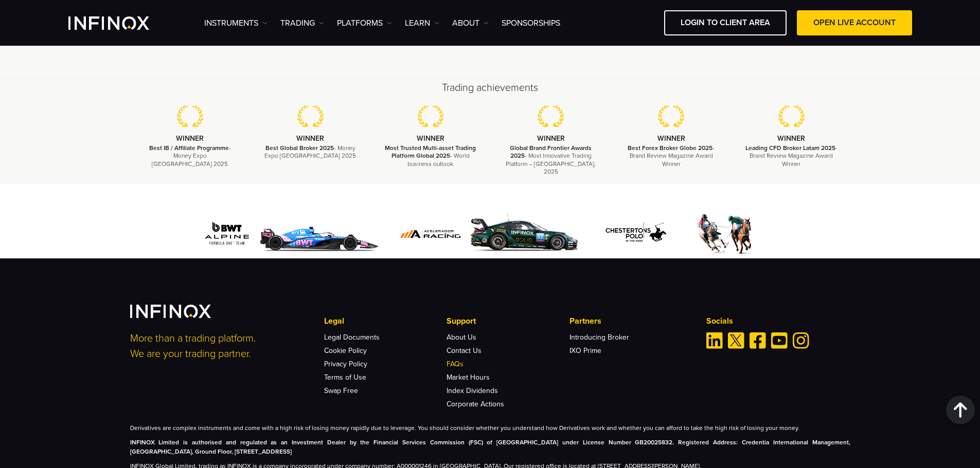 The image size is (980, 468). I want to click on a: Terms of Use, so click(345, 377).